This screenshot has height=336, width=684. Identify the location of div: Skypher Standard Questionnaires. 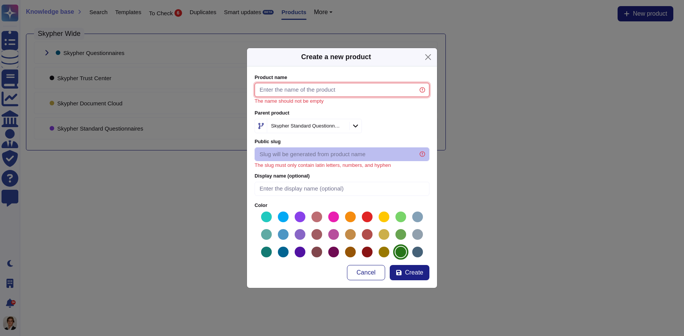
(305, 126).